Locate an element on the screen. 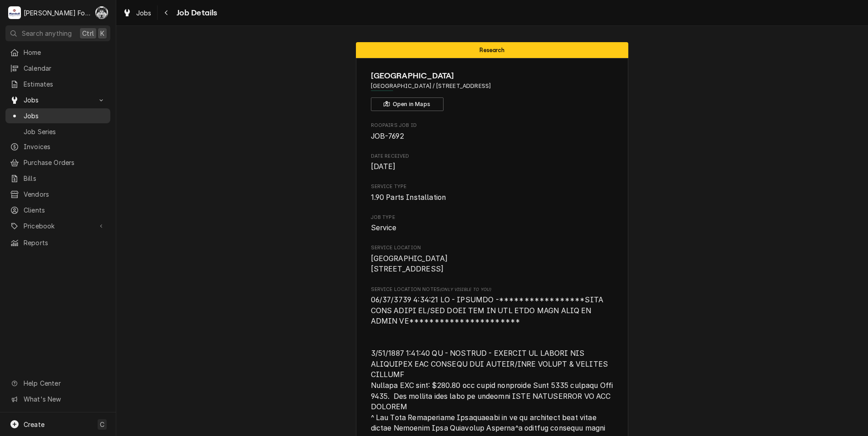 This screenshot has width=868, height=436. span: Bills is located at coordinates (64, 178).